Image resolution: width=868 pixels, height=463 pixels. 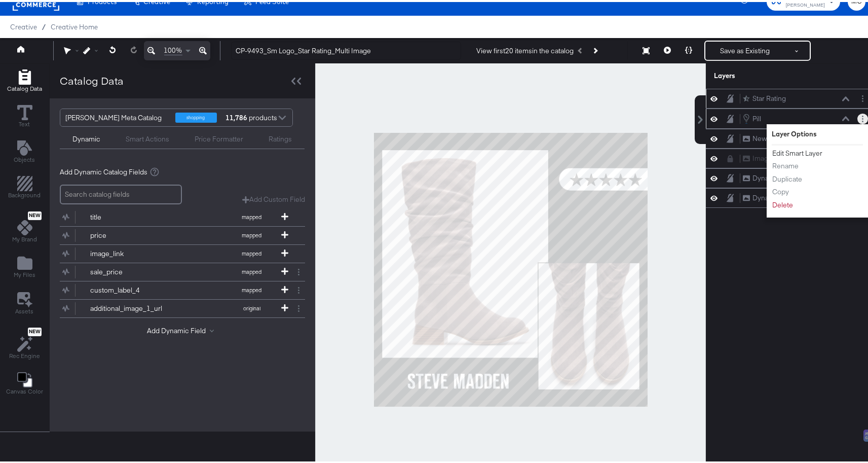 I want to click on div: additional_image_1_url, so click(x=127, y=306).